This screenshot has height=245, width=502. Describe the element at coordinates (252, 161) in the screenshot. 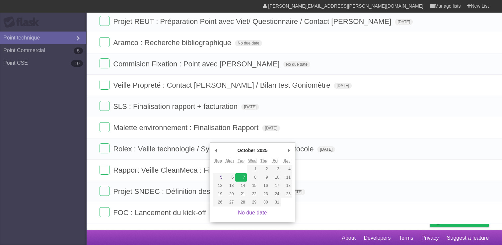

I see `abbr: Wednesday` at that location.